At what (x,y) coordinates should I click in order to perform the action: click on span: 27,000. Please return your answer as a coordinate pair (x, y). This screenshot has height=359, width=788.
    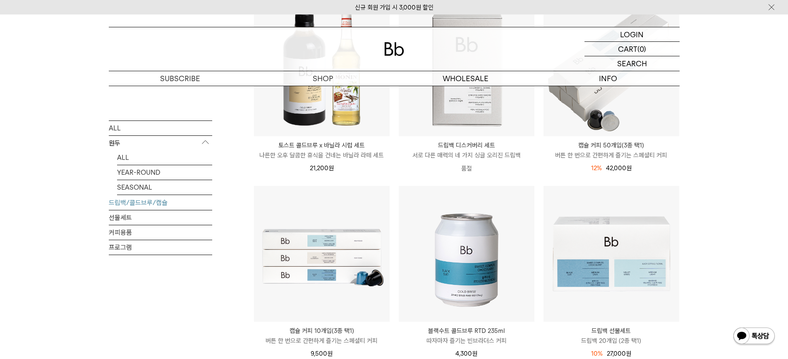
    Looking at the image, I should click on (619, 353).